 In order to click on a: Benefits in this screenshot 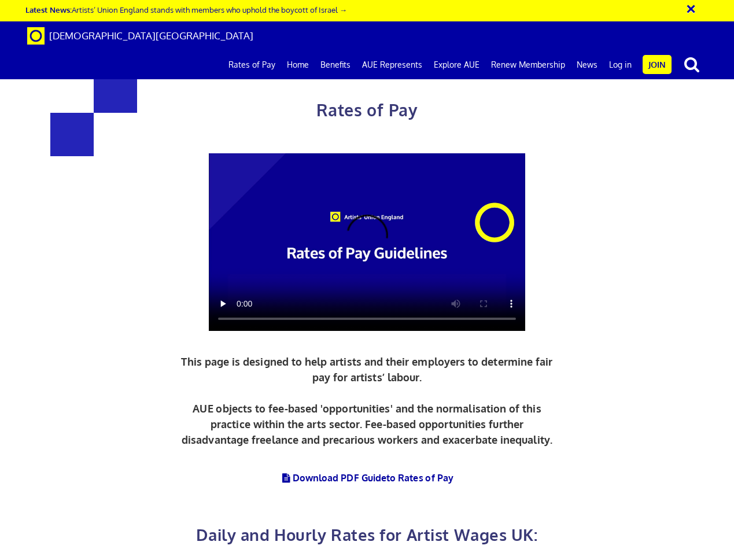, I will do `click(336, 65)`.